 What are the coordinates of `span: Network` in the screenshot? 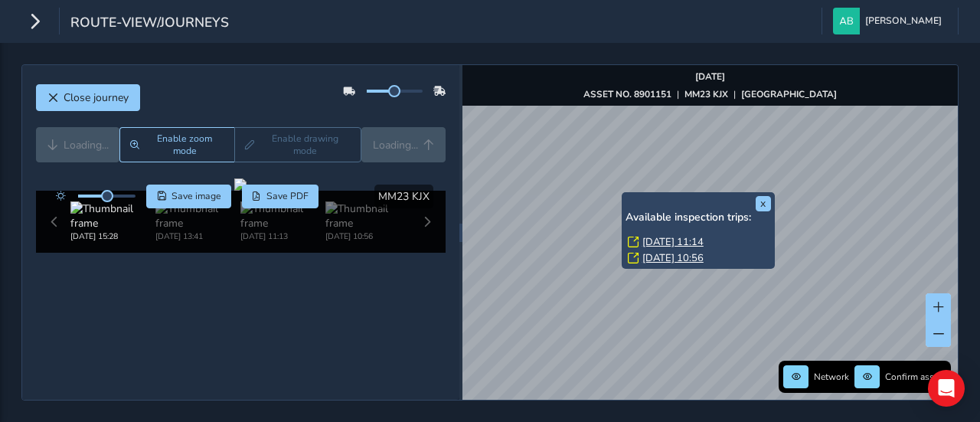 It's located at (832, 377).